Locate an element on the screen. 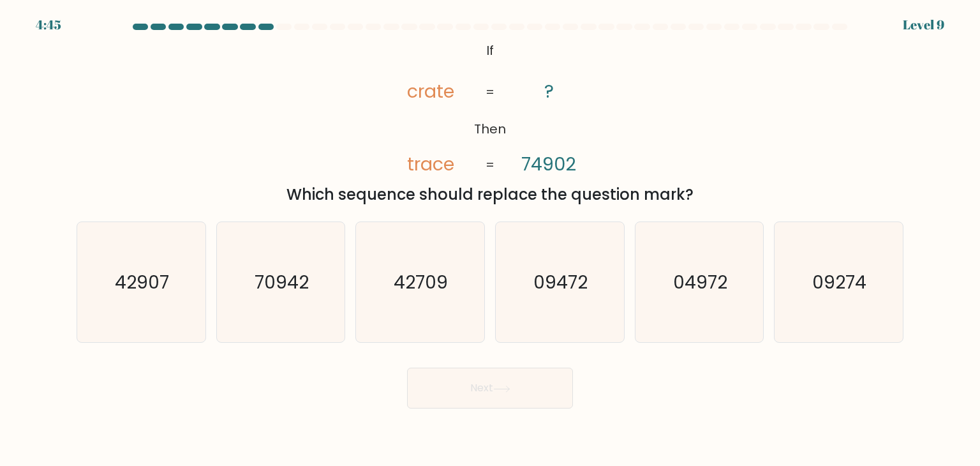  div: Level 9 is located at coordinates (924, 25).